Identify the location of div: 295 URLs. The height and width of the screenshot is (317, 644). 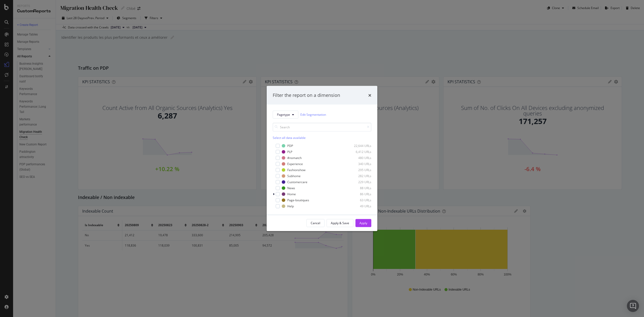
(358, 170).